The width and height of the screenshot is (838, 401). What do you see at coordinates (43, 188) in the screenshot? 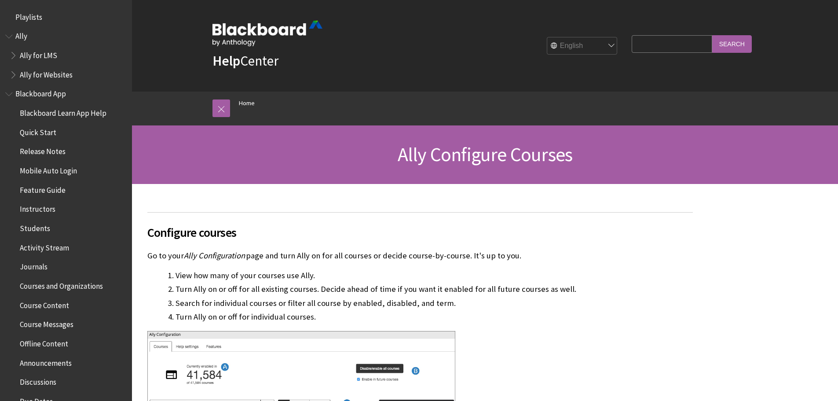
I see `span: Feature Guide` at bounding box center [43, 188].